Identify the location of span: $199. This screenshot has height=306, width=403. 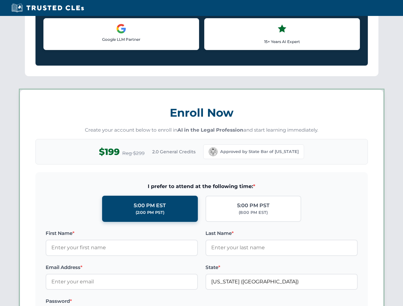
(109, 152).